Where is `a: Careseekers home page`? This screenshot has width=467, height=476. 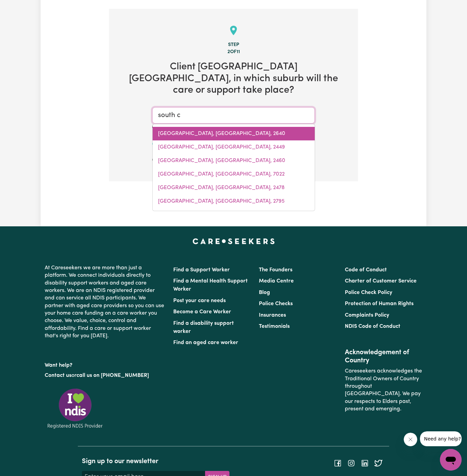 a: Careseekers home page is located at coordinates (234, 241).